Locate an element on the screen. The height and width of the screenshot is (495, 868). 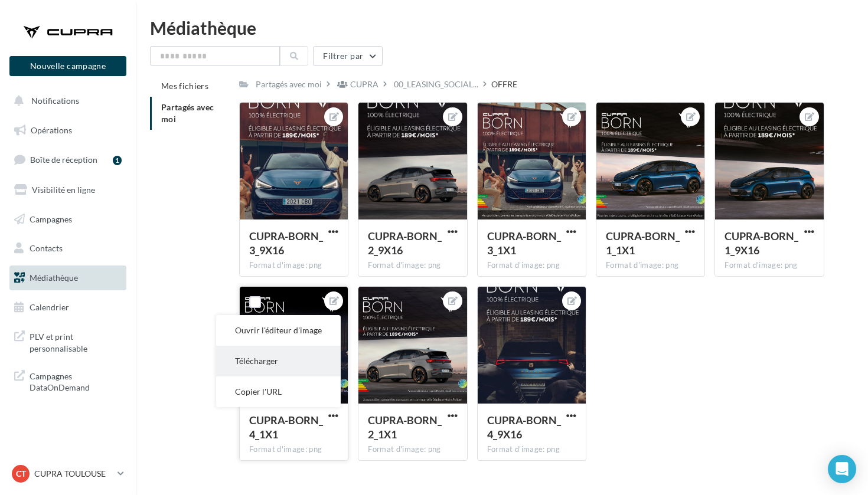
button: Nouvelle campagne is located at coordinates (68, 66).